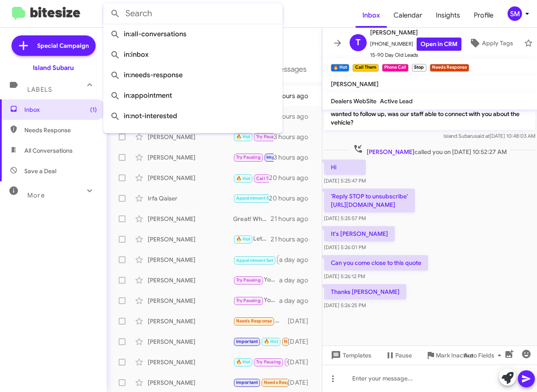 The image size is (537, 392). Describe the element at coordinates (484, 15) in the screenshot. I see `span: Profile` at that location.